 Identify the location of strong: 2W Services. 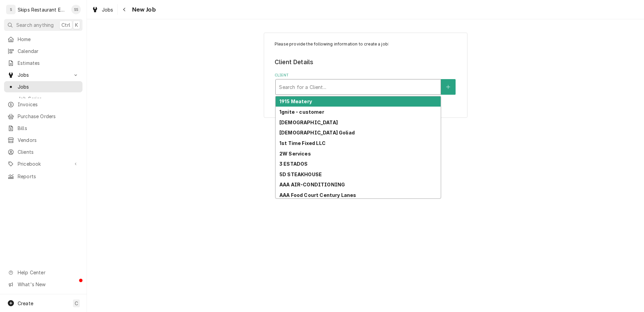
(295, 153).